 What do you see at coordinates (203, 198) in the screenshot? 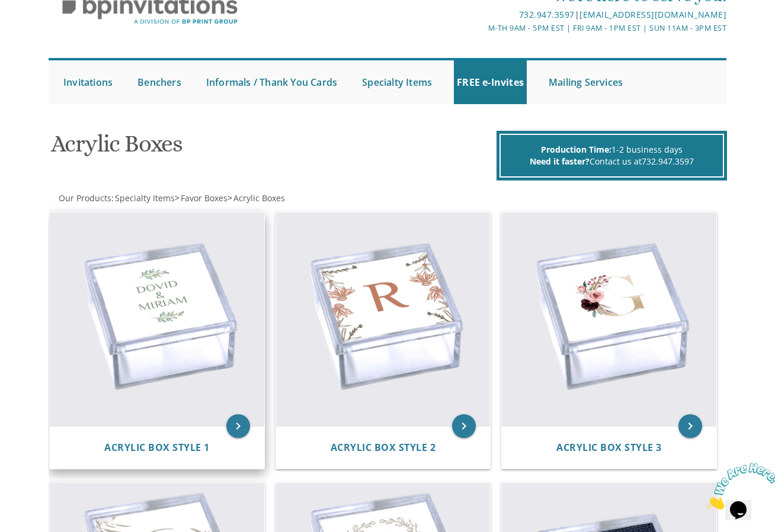
I see `a: Favor Boxes` at bounding box center [203, 198].